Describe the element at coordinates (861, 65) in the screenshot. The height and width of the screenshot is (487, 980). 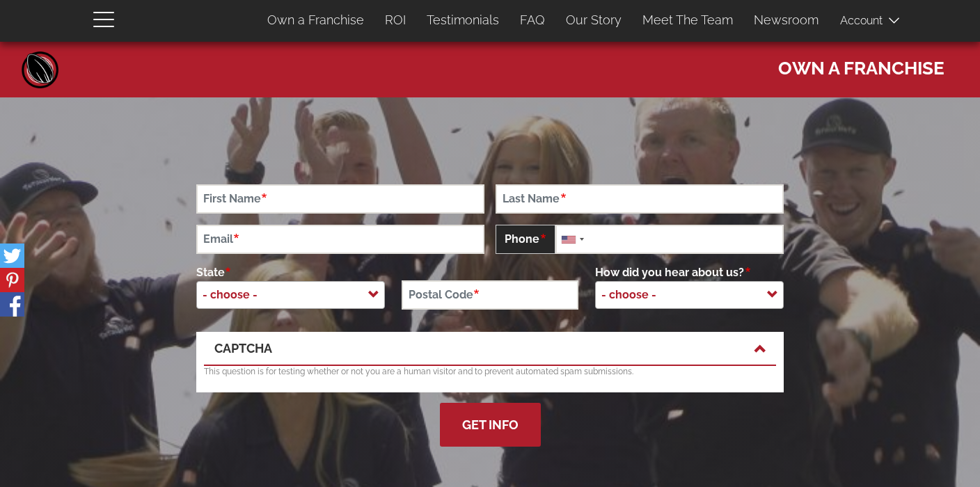
I see `span: Own a Franchise` at that location.